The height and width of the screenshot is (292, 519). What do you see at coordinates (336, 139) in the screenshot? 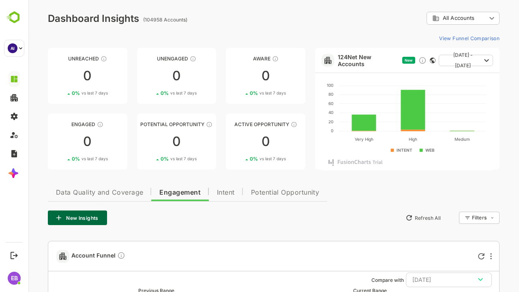
I see `text: Very High` at bounding box center [336, 139].